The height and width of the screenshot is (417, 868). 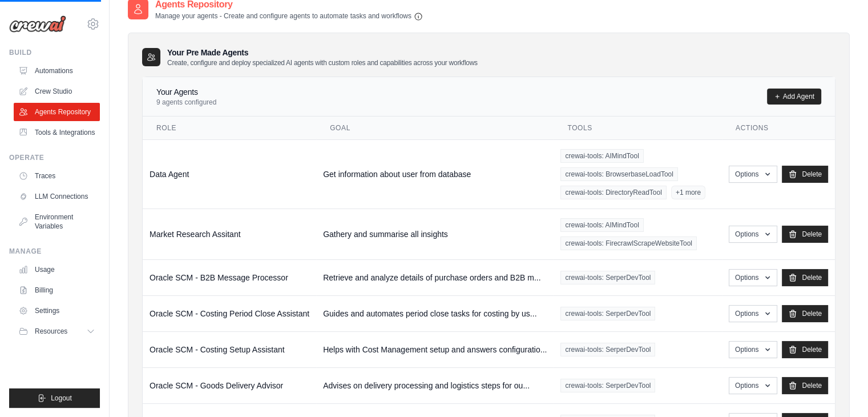 What do you see at coordinates (435, 173) in the screenshot?
I see `td: Get information about user from database` at bounding box center [435, 173].